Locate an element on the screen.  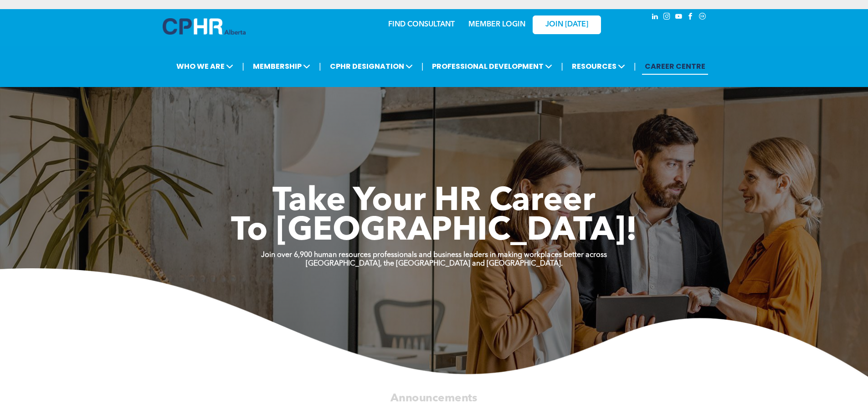
img: A blue and white logo for cp alberta is located at coordinates (204, 27).